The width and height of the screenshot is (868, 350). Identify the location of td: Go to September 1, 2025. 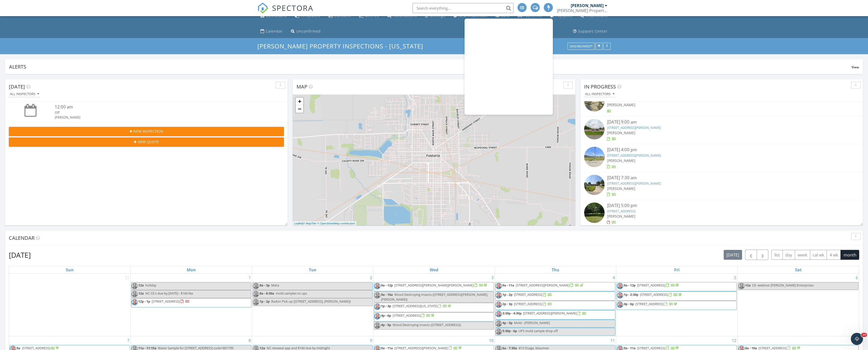
(191, 305).